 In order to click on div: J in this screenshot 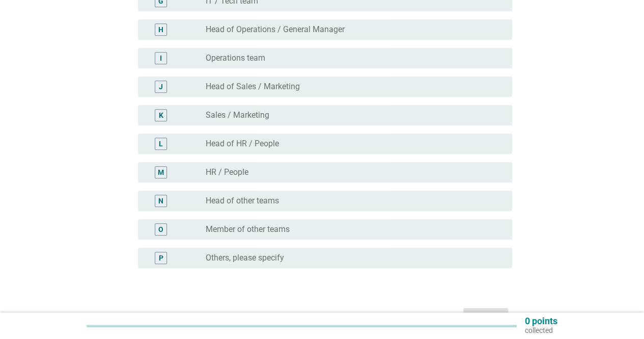, I will do `click(161, 86)`.